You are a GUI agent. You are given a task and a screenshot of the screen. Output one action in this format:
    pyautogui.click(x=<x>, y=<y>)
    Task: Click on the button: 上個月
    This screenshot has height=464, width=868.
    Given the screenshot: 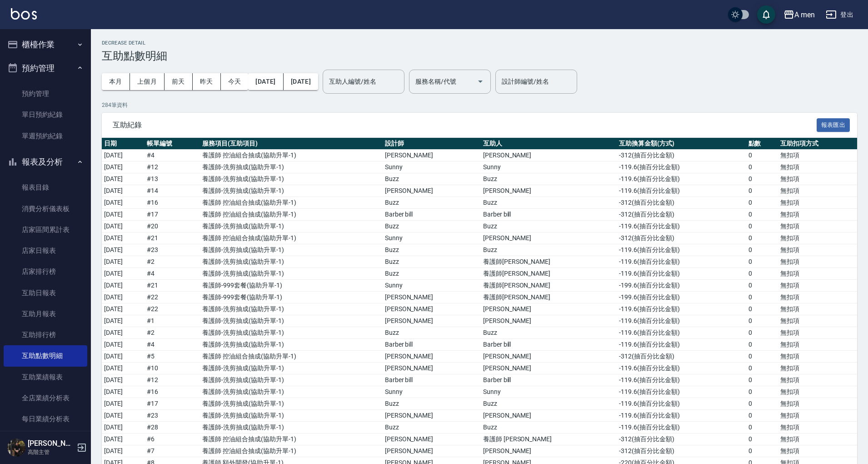 What is the action you would take?
    pyautogui.click(x=147, y=81)
    